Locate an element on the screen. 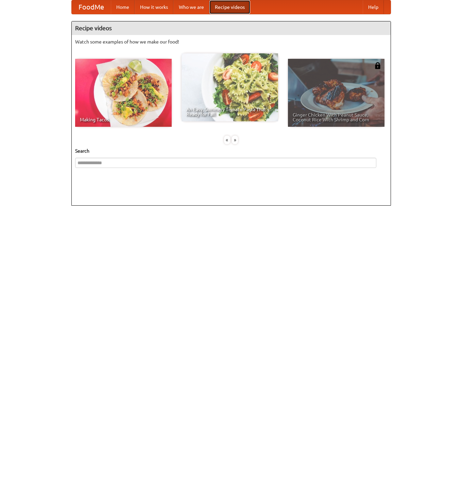 The height and width of the screenshot is (481, 462). a: Making Tacos is located at coordinates (123, 93).